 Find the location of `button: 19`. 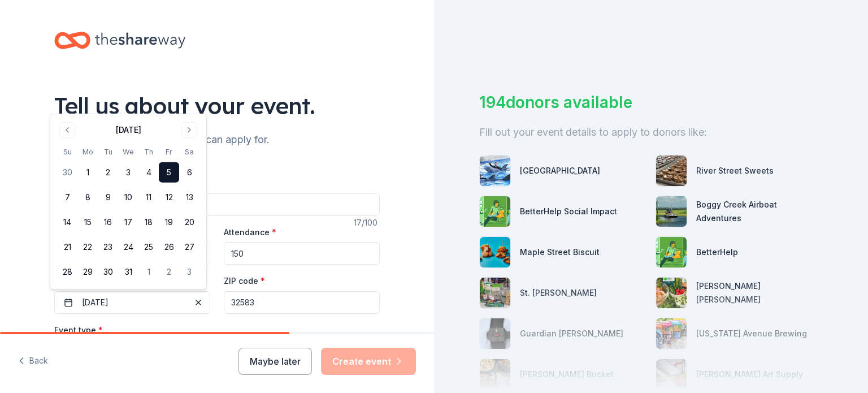

button: 19 is located at coordinates (169, 222).